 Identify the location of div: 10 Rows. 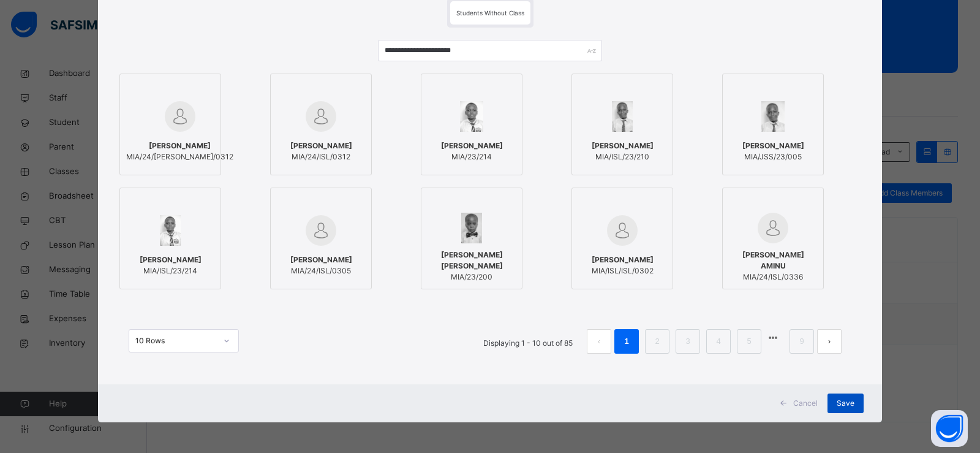
(176, 340).